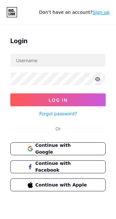  What do you see at coordinates (58, 149) in the screenshot?
I see `button: Continue with Google` at bounding box center [58, 149].